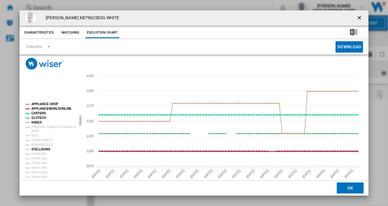 This screenshot has width=388, height=206. Describe the element at coordinates (45, 104) in the screenshot. I see `tspan: APPLIANCE SHOP` at that location.